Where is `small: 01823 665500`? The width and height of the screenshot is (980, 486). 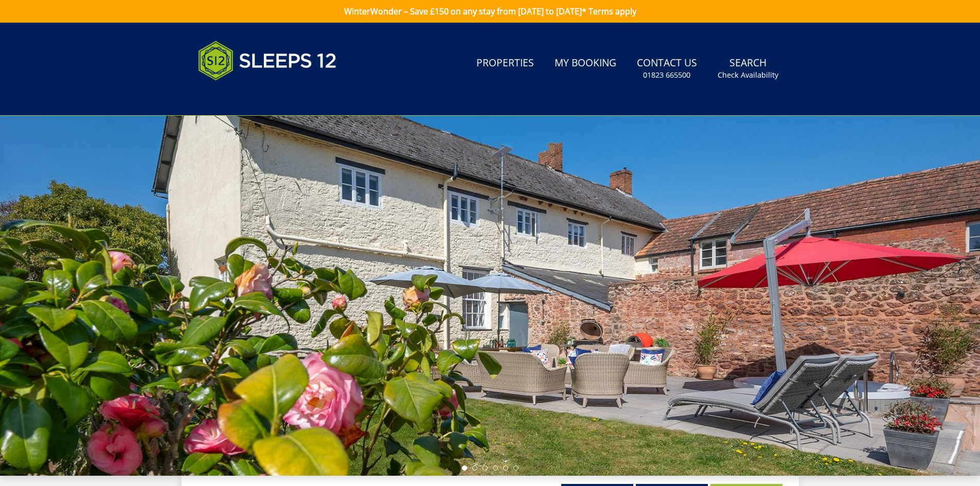
small: 01823 665500 is located at coordinates (666, 75).